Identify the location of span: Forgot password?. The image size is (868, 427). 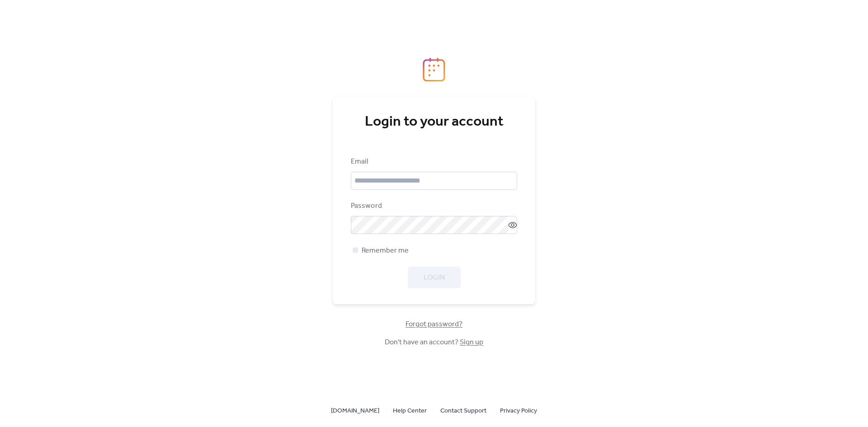
(434, 324).